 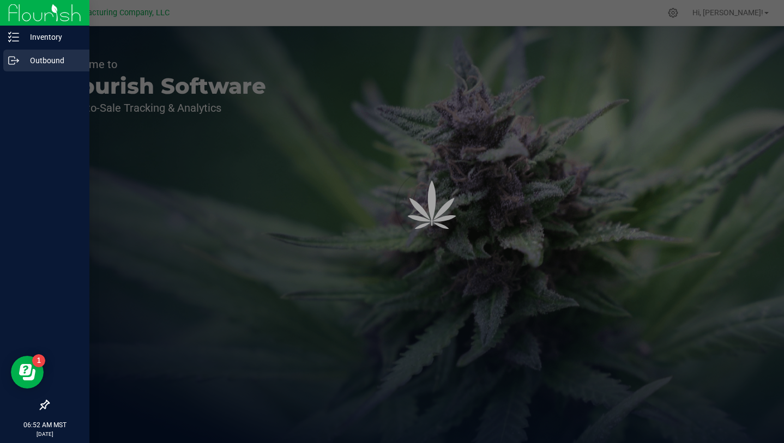 I want to click on inline-svg: Inventory, so click(x=14, y=37).